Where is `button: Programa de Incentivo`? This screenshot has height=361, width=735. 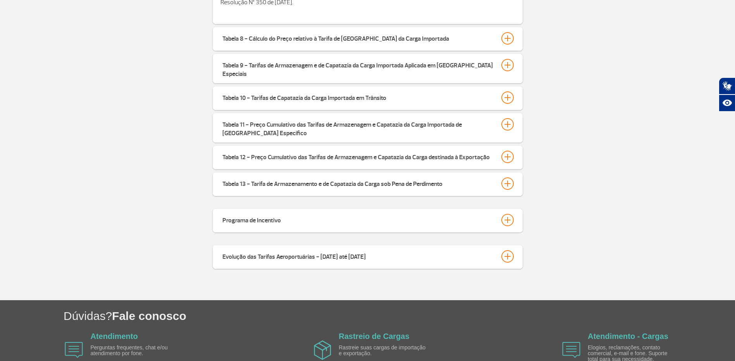 button: Programa de Incentivo is located at coordinates (367, 220).